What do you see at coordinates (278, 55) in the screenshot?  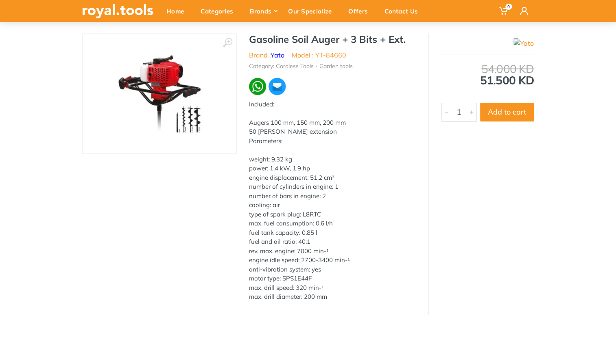 I see `a: Yato` at bounding box center [278, 55].